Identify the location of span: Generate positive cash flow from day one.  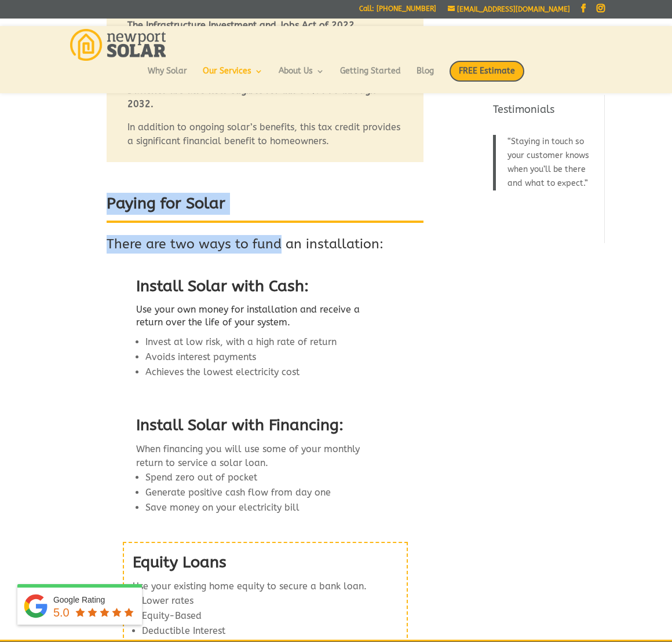
(238, 492).